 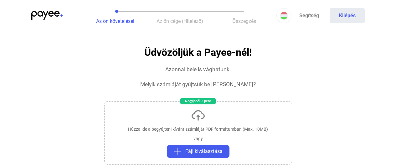 What do you see at coordinates (244, 21) in the screenshot?
I see `span: Összegzés` at bounding box center [244, 21].